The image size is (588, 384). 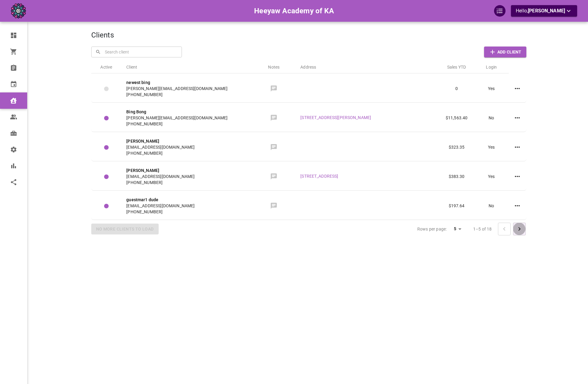 I want to click on p: 1–5 of 18, so click(x=483, y=229).